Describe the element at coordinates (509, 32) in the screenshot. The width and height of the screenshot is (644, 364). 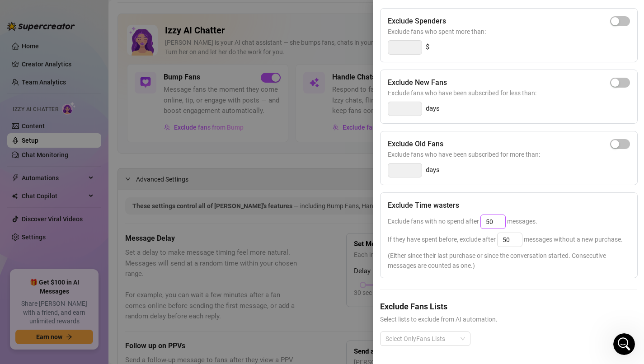
I see `span: Exclude fans who spent more than:` at that location.